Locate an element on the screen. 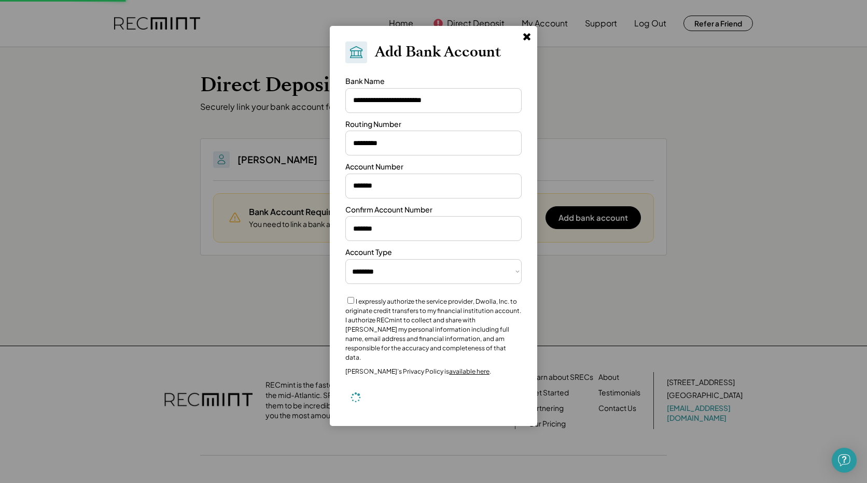 The image size is (867, 483). h2: Add Bank Account is located at coordinates (438, 52).